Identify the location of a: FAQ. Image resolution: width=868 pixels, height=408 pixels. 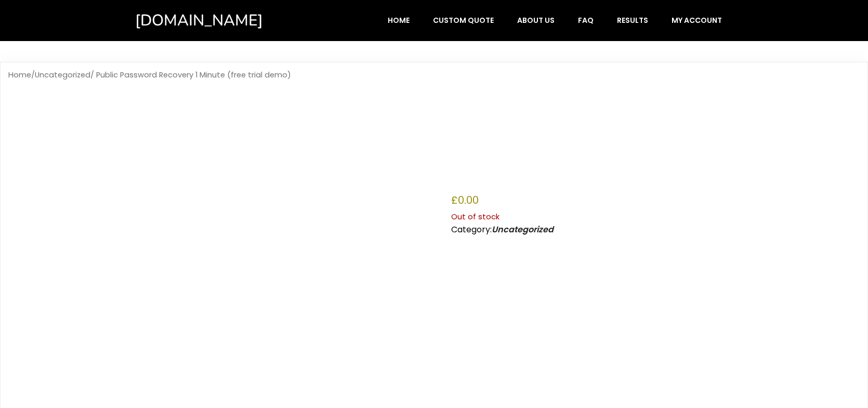
(585, 20).